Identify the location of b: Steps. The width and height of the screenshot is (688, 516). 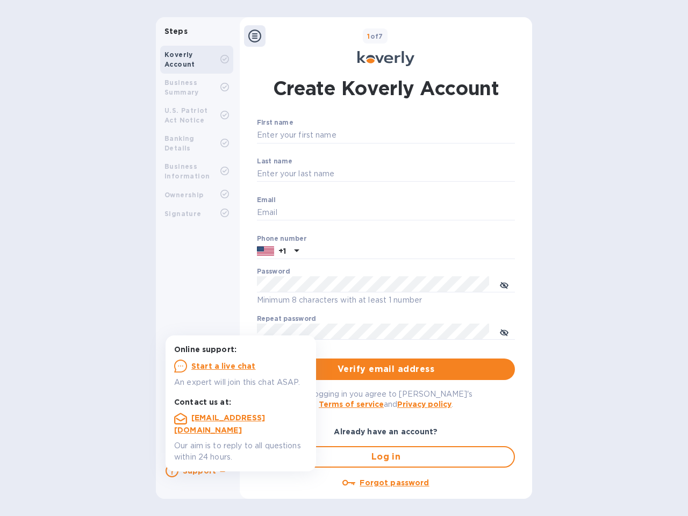
(176, 31).